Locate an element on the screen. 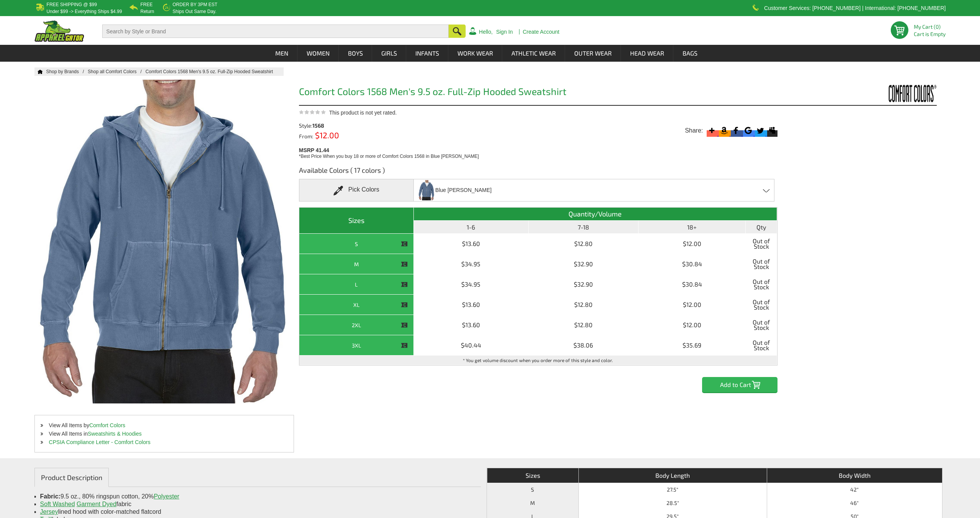  th: 1-6 is located at coordinates (471, 227).